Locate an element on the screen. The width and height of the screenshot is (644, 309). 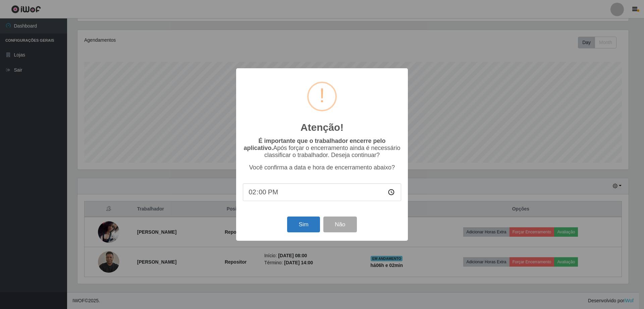
b: É importante que o trabalhador encerre pelo aplicativo. is located at coordinates (314, 144).